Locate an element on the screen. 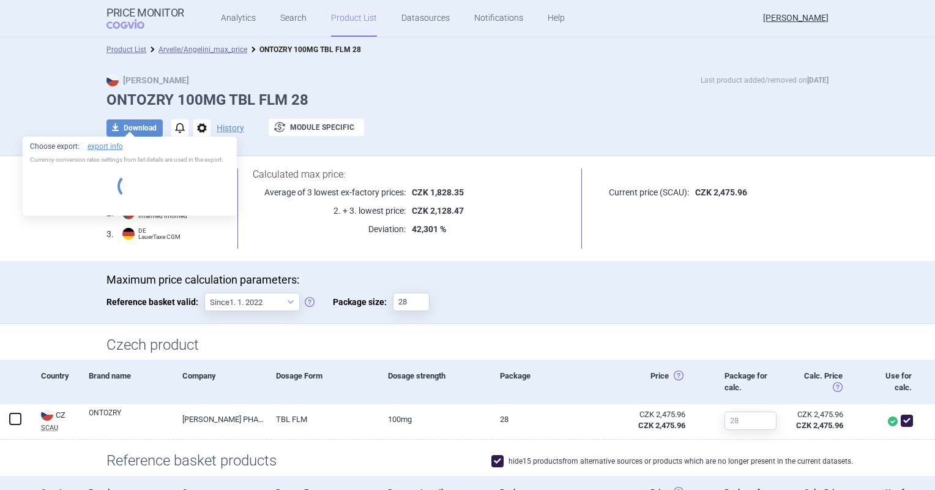  div: Package is located at coordinates (547, 381).